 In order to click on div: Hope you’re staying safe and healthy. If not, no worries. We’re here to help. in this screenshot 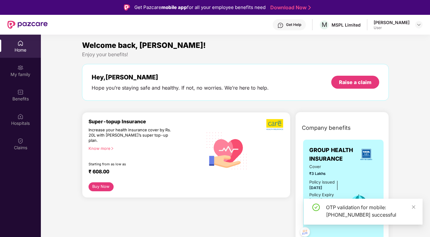, I will do `click(180, 88)`.